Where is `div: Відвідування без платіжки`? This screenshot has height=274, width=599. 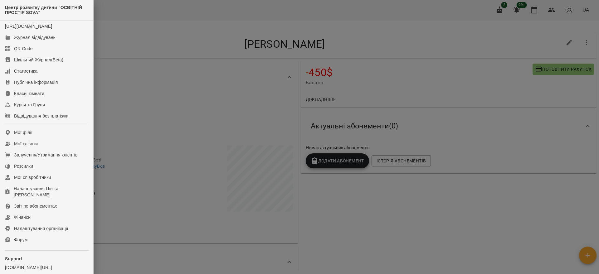 div: Відвідування без платіжки is located at coordinates (41, 116).